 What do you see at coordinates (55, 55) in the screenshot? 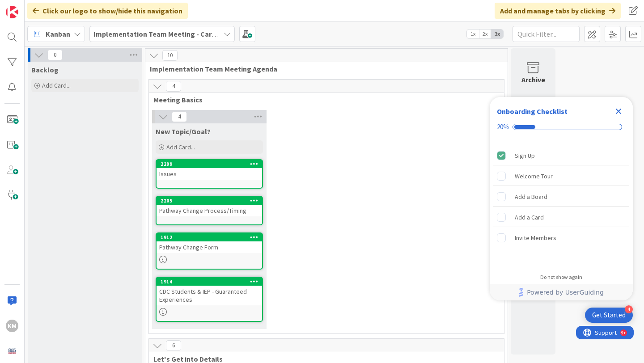
I see `span: 0` at bounding box center [55, 55].